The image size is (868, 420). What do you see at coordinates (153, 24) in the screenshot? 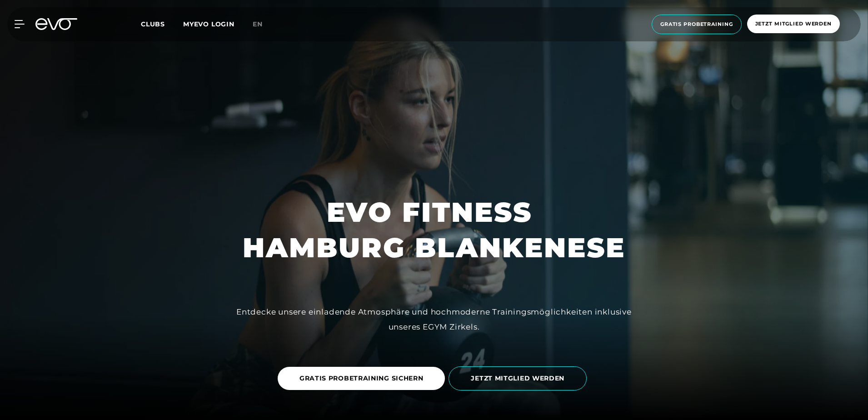
I see `span: Clubs` at bounding box center [153, 24].